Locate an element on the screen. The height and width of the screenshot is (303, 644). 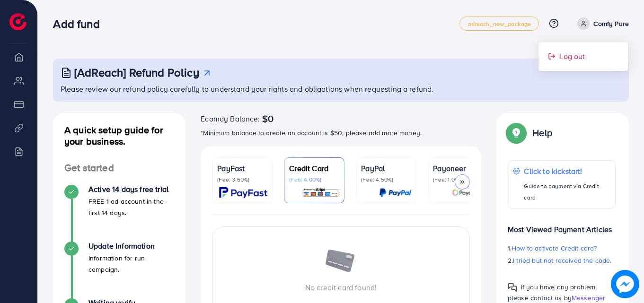
img: logo is located at coordinates (18, 22).